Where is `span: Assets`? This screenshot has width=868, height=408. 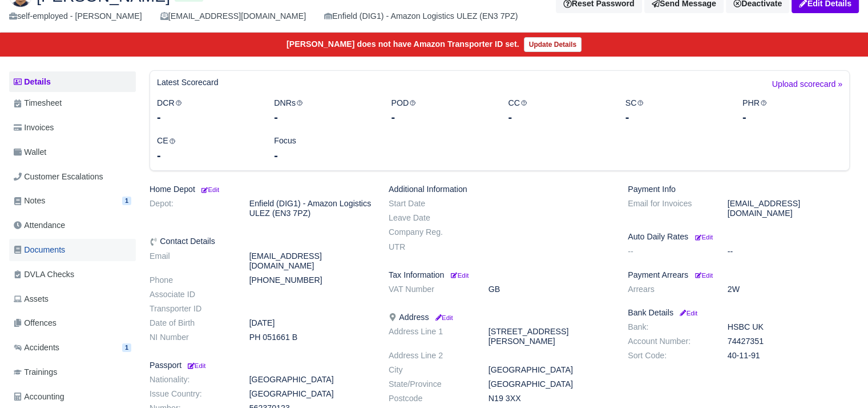
span: Assets is located at coordinates (31, 298).